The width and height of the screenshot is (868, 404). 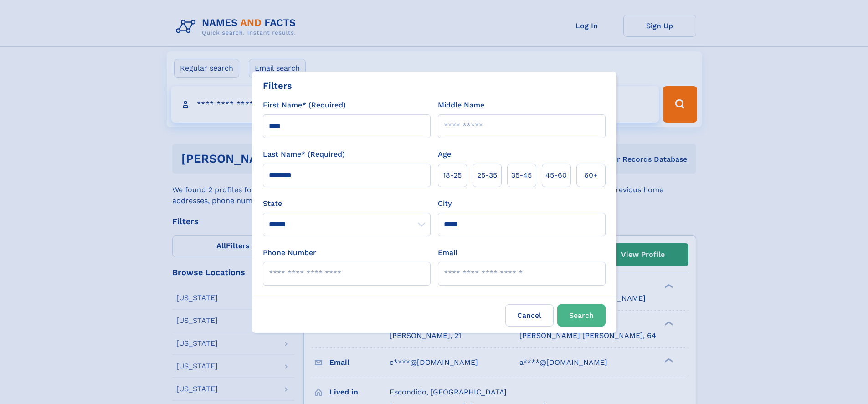 What do you see at coordinates (461, 105) in the screenshot?
I see `label: Middle Name` at bounding box center [461, 105].